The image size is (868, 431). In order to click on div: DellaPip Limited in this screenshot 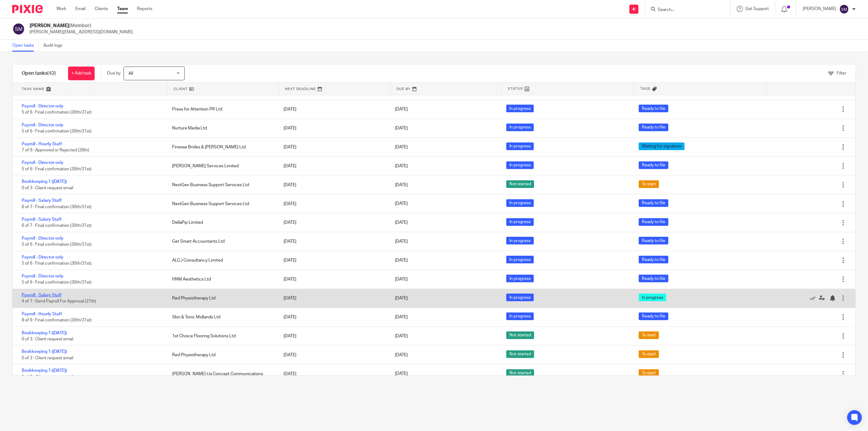, I will do `click(221, 223)`.